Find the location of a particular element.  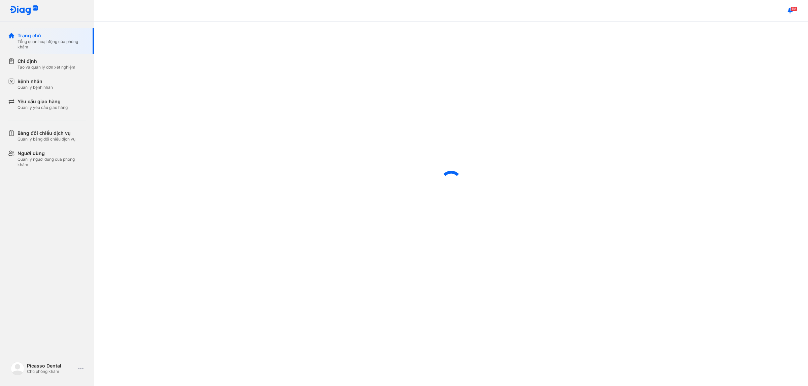

div: Yêu cầu giao hàng is located at coordinates (42, 102).